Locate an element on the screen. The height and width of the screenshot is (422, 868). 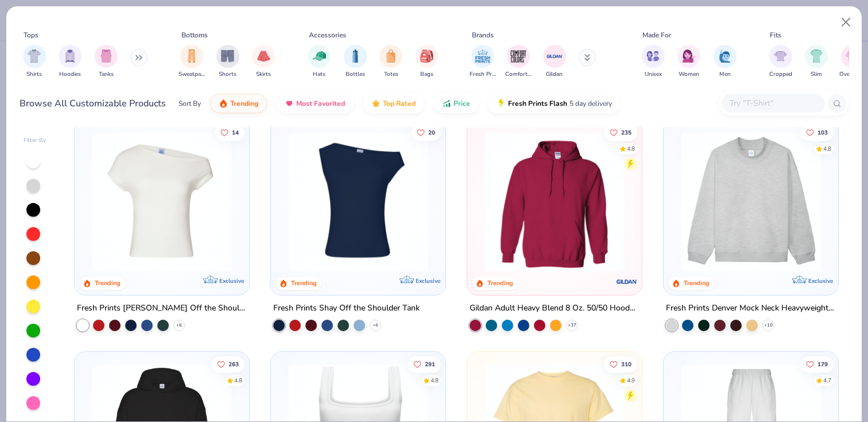
div: Bottoms is located at coordinates (194, 35).